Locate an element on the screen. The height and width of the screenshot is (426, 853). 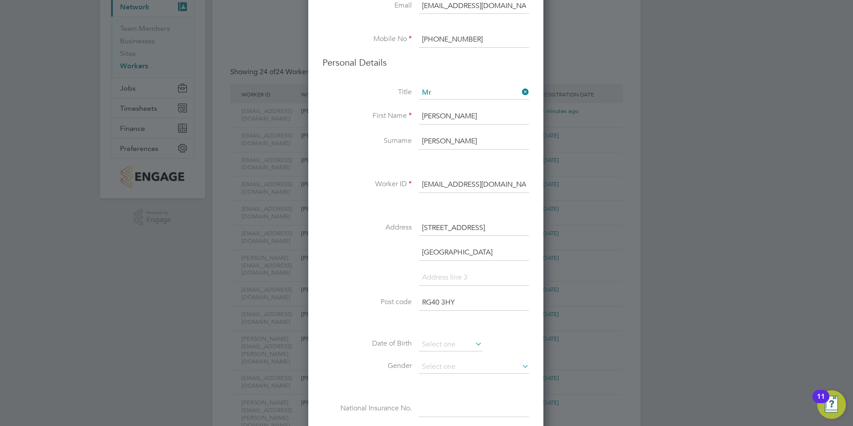
label: First Name is located at coordinates (367, 116).